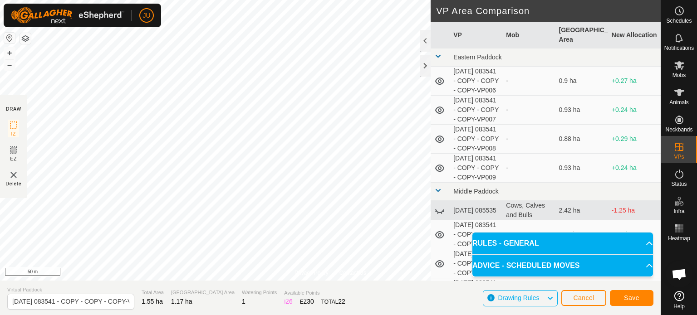  Describe the element at coordinates (679, 307) in the screenshot. I see `span: Help` at that location.